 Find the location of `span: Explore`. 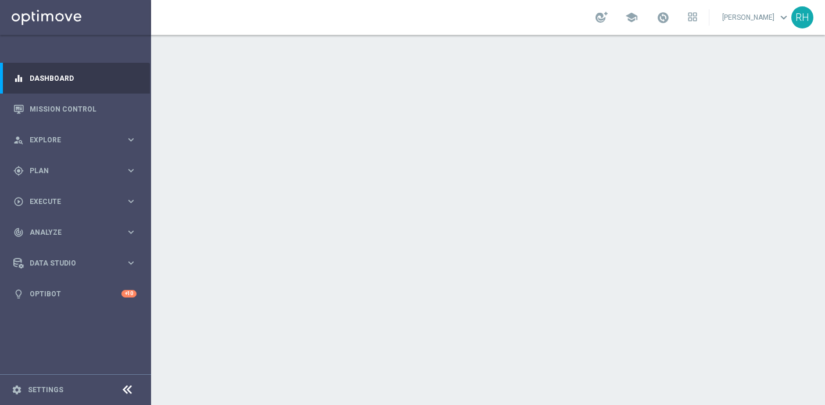

span: Explore is located at coordinates (77, 140).